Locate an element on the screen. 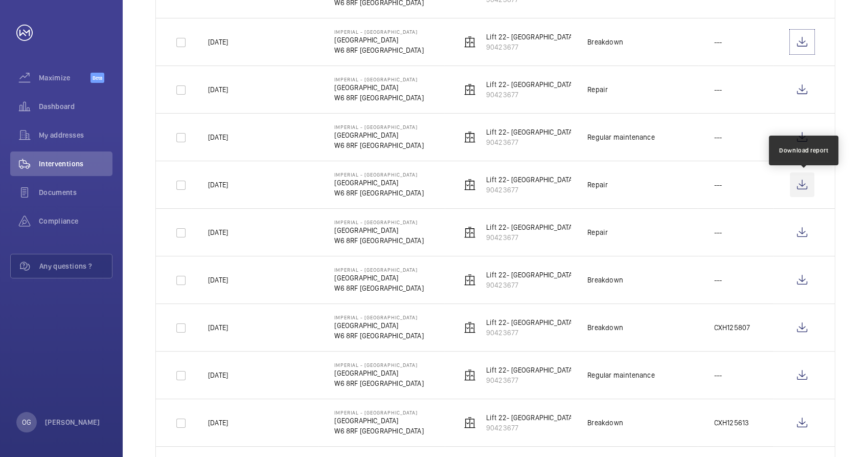  span: Beta is located at coordinates (97, 78).